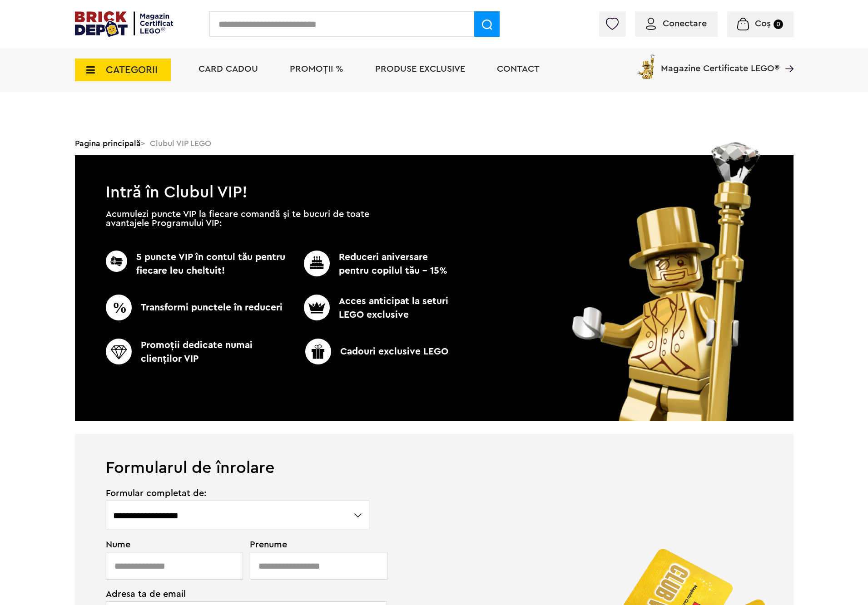  I want to click on span: Prenume, so click(310, 545).